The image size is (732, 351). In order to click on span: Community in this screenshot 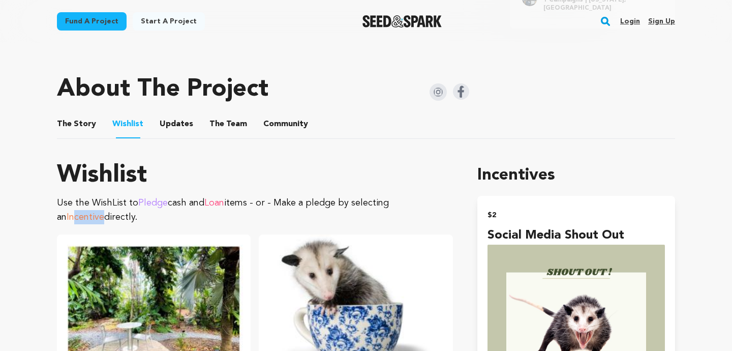, I will do `click(286, 124)`.